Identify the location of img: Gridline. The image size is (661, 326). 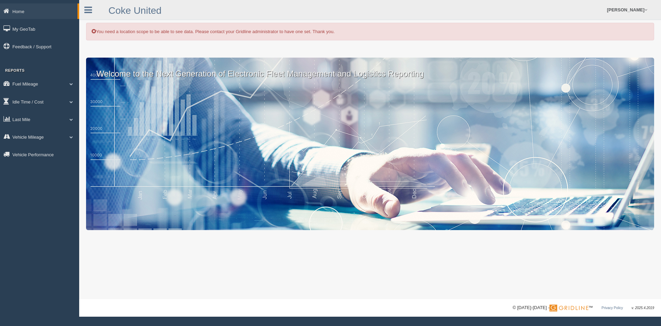
(569, 308).